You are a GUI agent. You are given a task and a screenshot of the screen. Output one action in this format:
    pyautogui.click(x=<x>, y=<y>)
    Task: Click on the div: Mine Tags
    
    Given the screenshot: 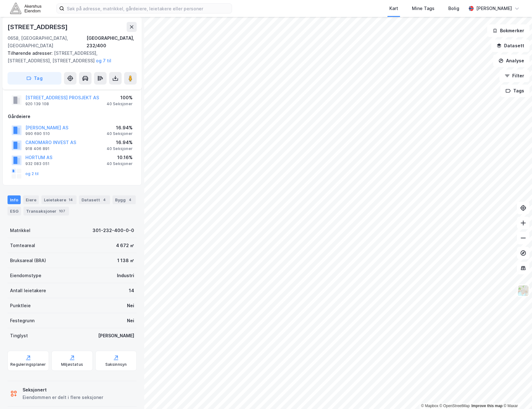 What is the action you would take?
    pyautogui.click(x=423, y=9)
    